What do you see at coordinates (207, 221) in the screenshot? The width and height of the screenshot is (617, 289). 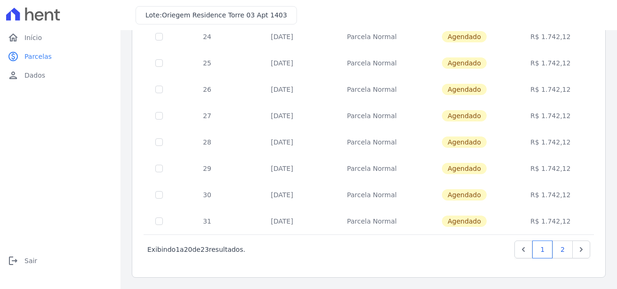 I see `td: 31` at bounding box center [207, 221].